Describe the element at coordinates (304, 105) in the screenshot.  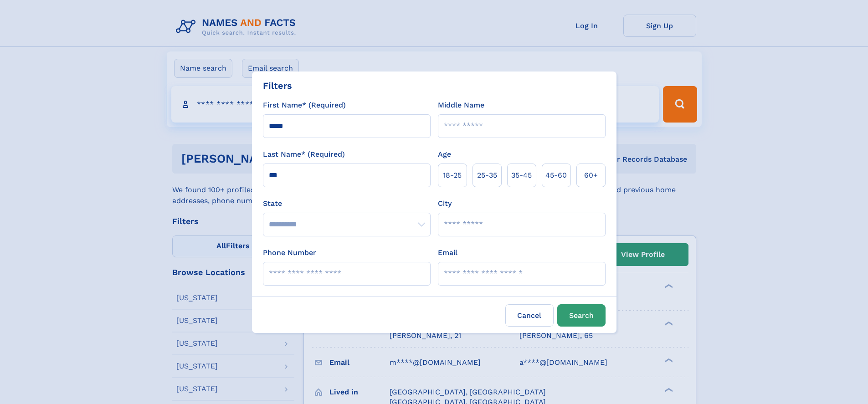
I see `label: First Name* (Required)` at that location.